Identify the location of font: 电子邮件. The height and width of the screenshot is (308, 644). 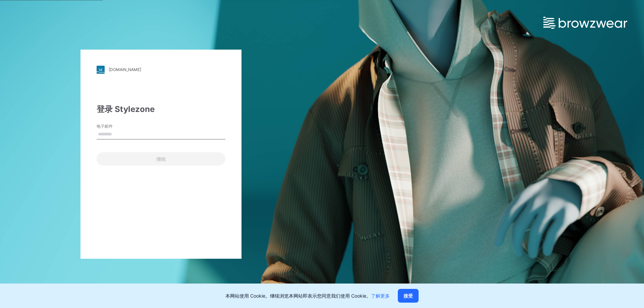
(105, 126).